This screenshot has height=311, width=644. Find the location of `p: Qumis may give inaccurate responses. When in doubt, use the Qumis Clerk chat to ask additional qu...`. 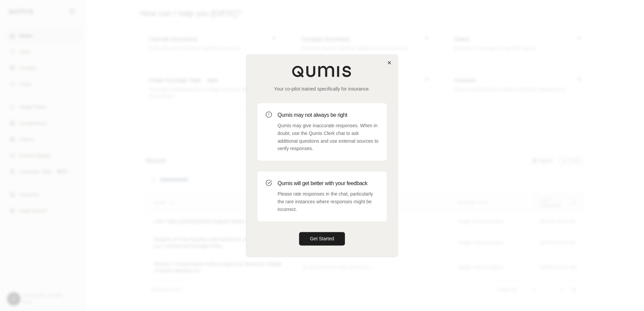

p: Qumis may give inaccurate responses. When in doubt, use the Qumis Clerk chat to ask additional qu... is located at coordinates (328, 137).